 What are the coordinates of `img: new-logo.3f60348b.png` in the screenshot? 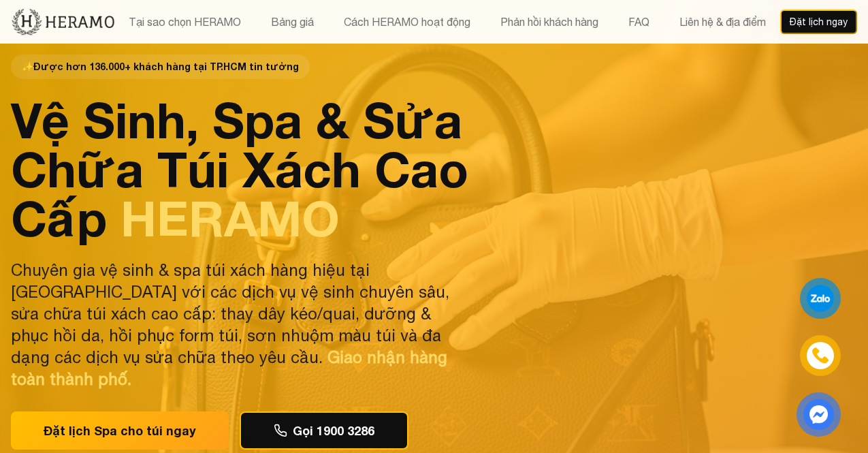 It's located at (62, 22).